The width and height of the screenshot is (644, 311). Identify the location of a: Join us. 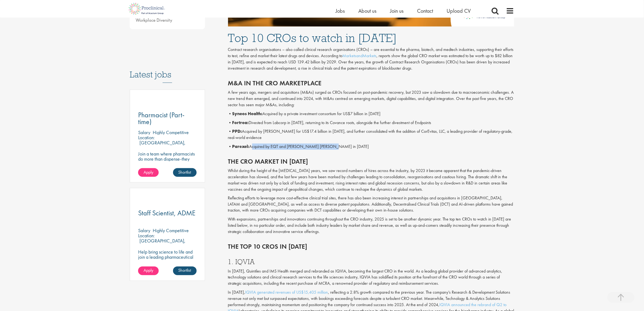
(397, 11).